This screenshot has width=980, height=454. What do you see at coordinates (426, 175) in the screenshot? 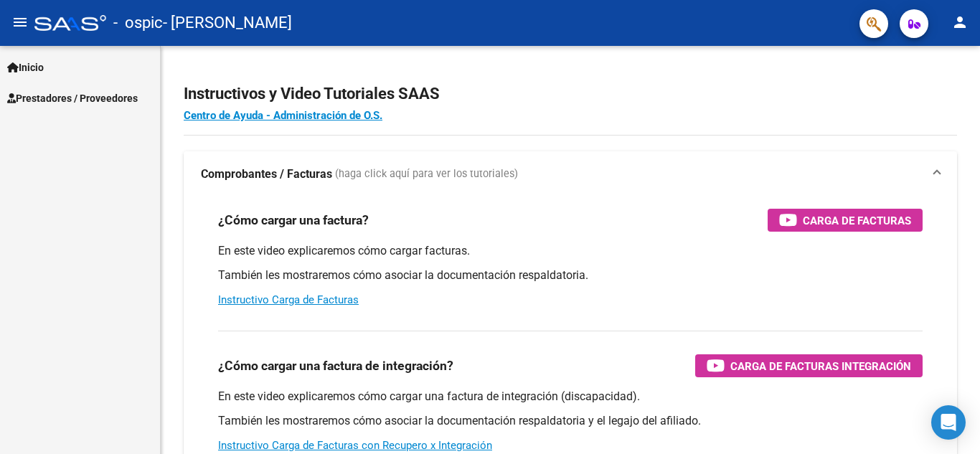
I see `span: (haga click aquí para ver los tutoriales)` at bounding box center [426, 175].